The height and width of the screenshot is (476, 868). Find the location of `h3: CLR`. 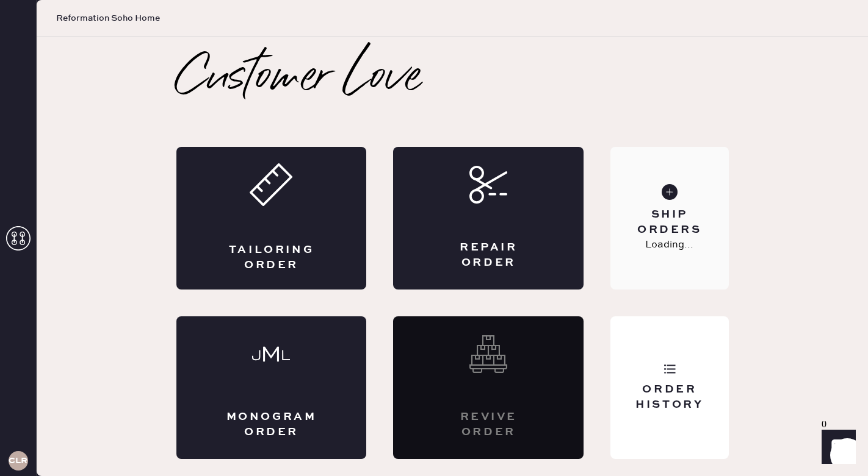

h3: CLR is located at coordinates (18, 461).